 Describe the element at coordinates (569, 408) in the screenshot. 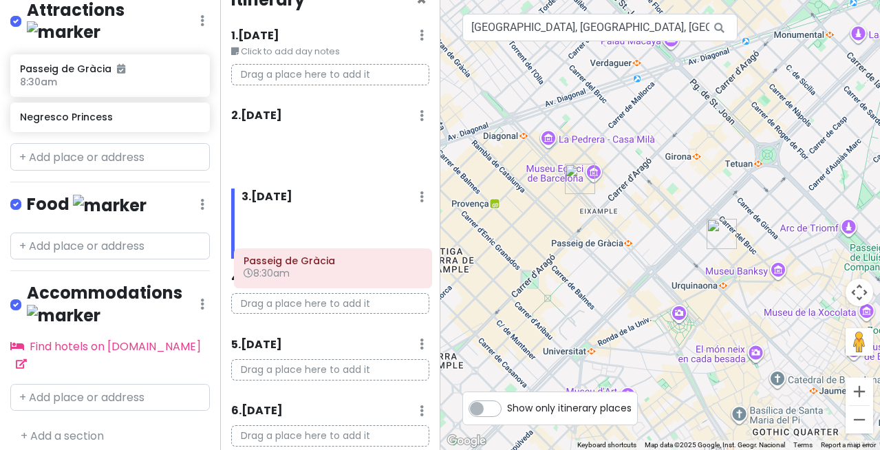

I see `span: Show only itinerary places` at that location.